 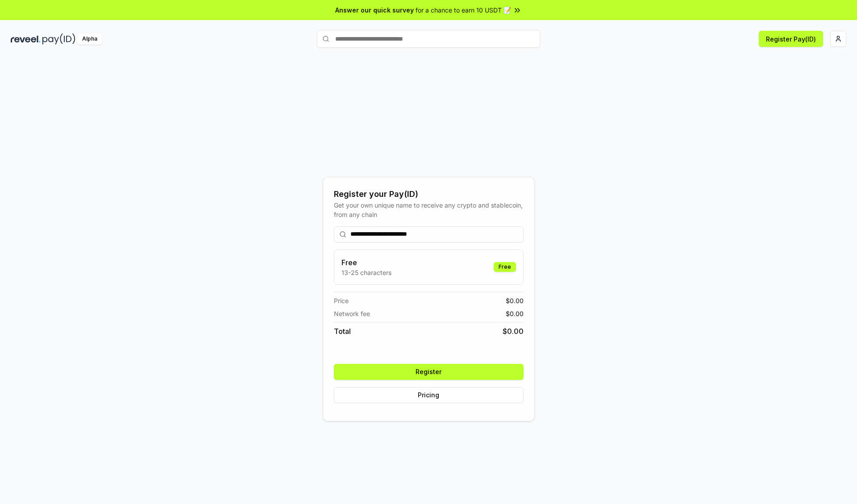 I want to click on div: Register your Pay(ID), so click(x=428, y=194).